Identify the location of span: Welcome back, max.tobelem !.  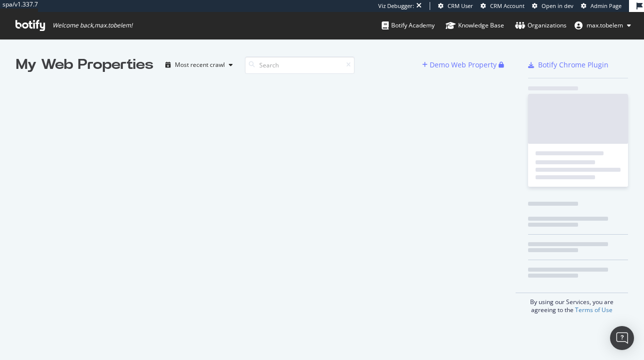
(92, 25).